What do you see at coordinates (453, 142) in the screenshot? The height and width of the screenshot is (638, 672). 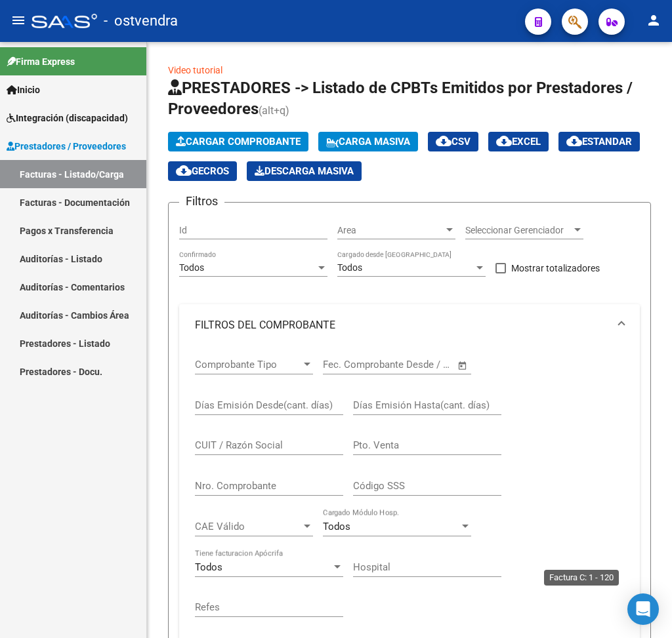 I see `button: CSV` at bounding box center [453, 142].